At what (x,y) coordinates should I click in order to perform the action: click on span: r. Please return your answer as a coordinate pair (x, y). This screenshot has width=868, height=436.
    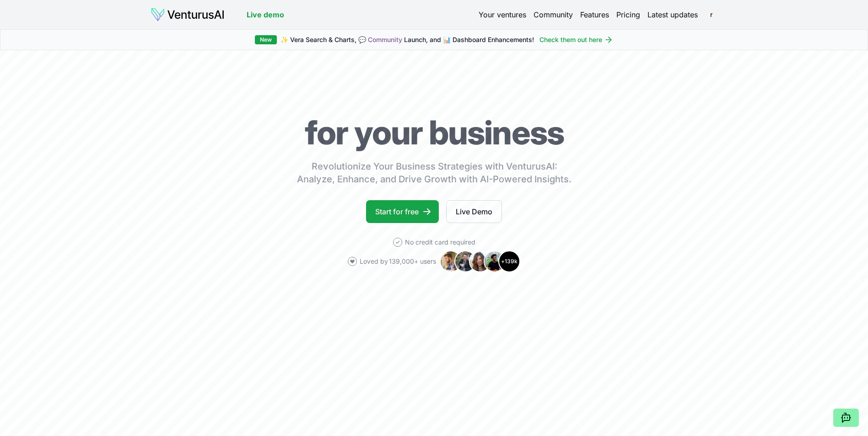
    Looking at the image, I should click on (711, 14).